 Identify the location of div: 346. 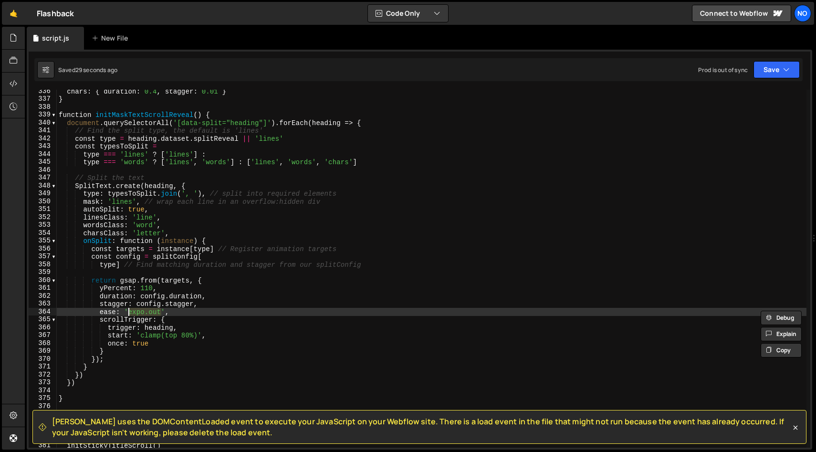
(42, 170).